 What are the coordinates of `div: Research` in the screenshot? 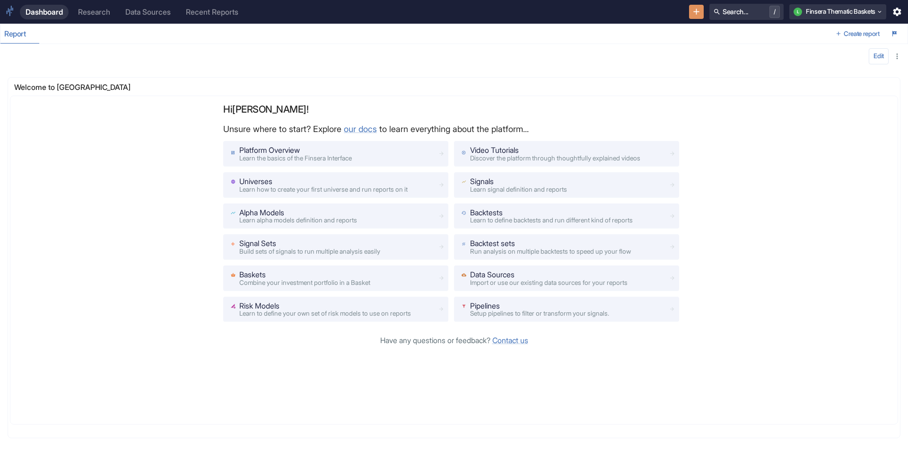 It's located at (94, 12).